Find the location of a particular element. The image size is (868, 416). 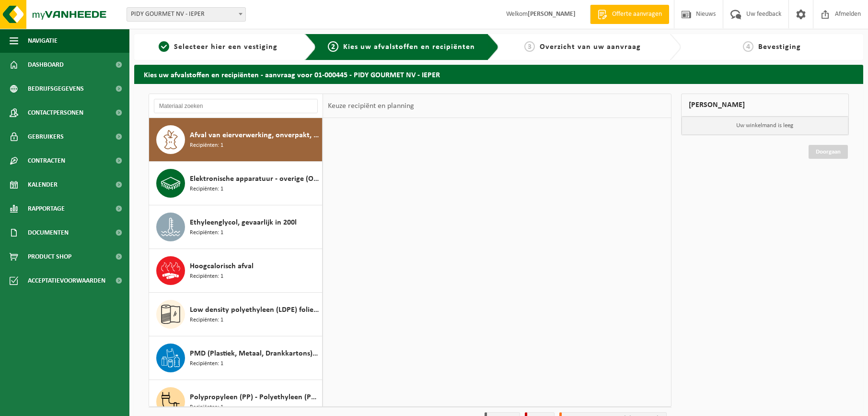

span: Dashboard is located at coordinates (46, 65).